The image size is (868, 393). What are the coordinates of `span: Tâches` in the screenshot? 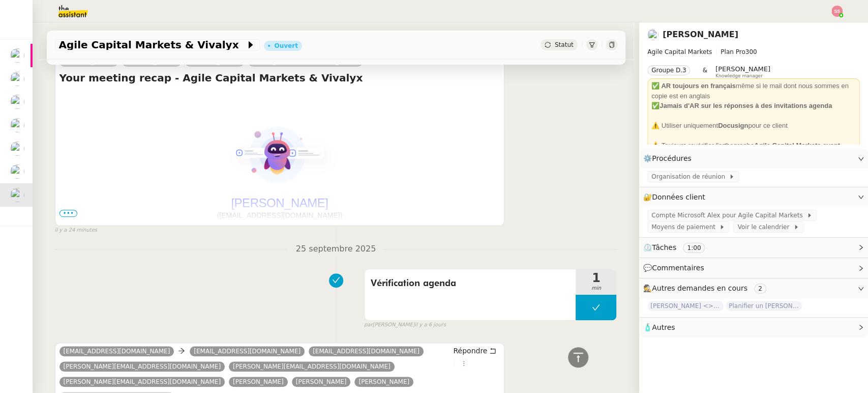 It's located at (664, 248).